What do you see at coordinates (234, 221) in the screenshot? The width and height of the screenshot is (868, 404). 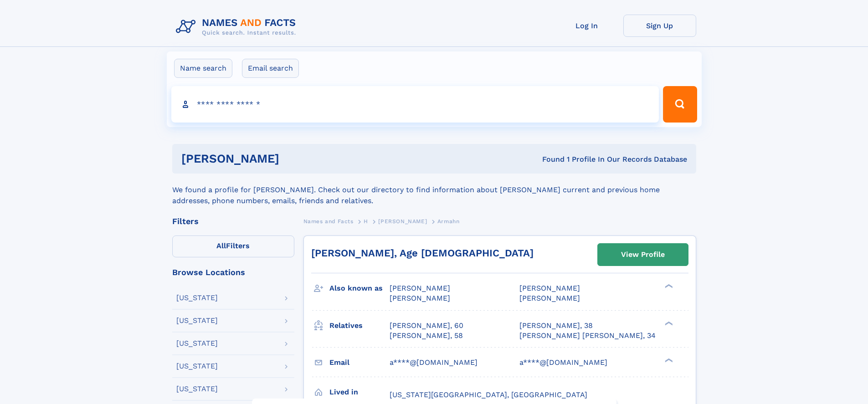 I see `div: Filters` at bounding box center [234, 221].